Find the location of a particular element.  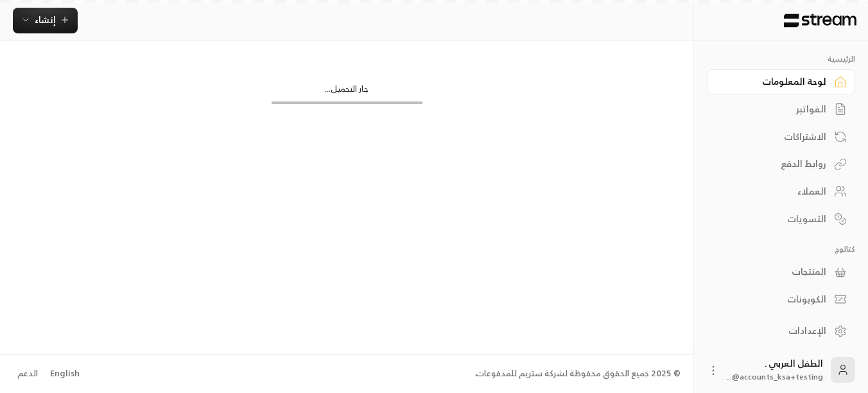

a: التسويات is located at coordinates (781, 219).